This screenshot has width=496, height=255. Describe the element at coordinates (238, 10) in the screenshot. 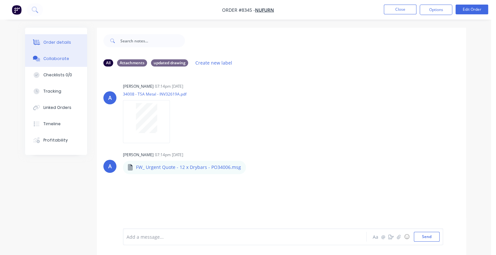

I see `span: Order #8345 -` at that location.